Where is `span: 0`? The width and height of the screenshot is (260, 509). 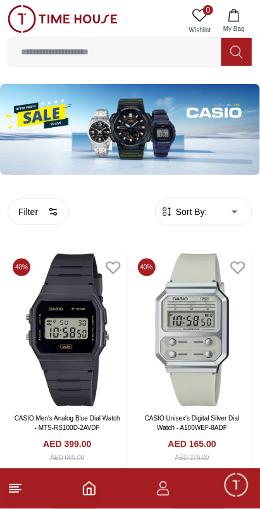
span: 0 is located at coordinates (208, 10).